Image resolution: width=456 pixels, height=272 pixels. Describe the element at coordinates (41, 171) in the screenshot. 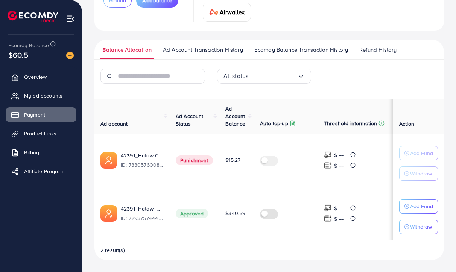

I see `a: Affiliate Program` at that location.